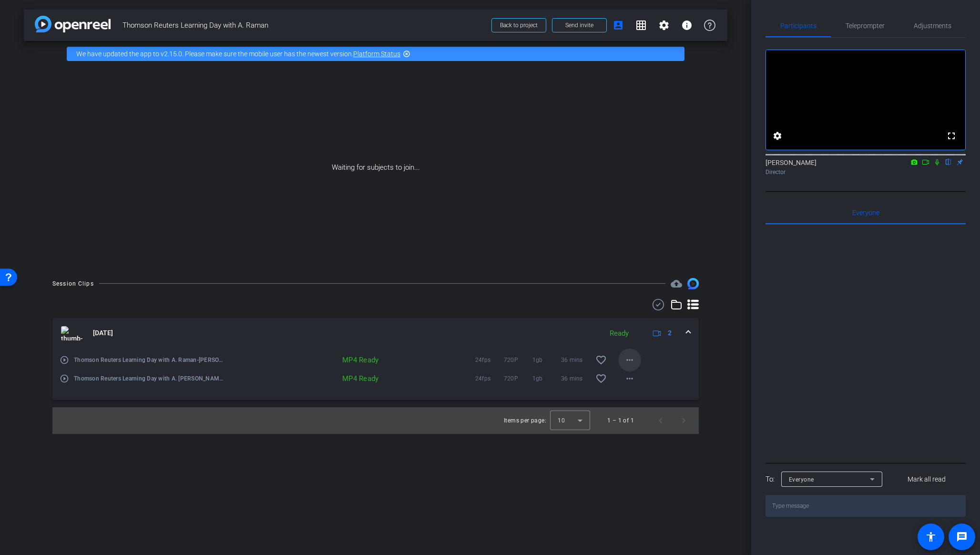  Describe the element at coordinates (683, 421) in the screenshot. I see `button: Next page` at that location.